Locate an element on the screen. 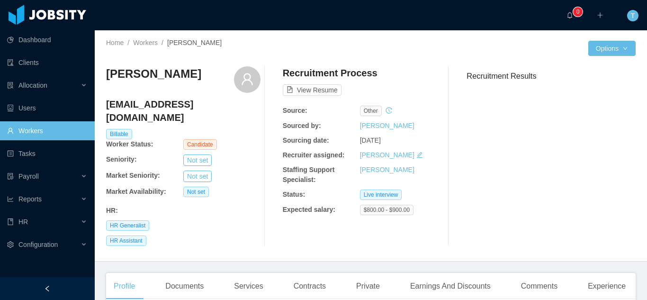  i: icon: file-protect is located at coordinates (10, 176).